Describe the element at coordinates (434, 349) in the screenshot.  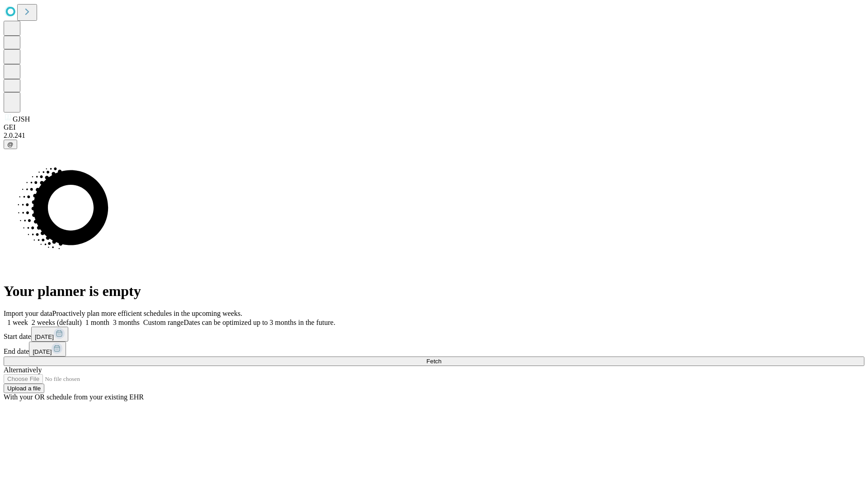
I see `div: End date` at that location.